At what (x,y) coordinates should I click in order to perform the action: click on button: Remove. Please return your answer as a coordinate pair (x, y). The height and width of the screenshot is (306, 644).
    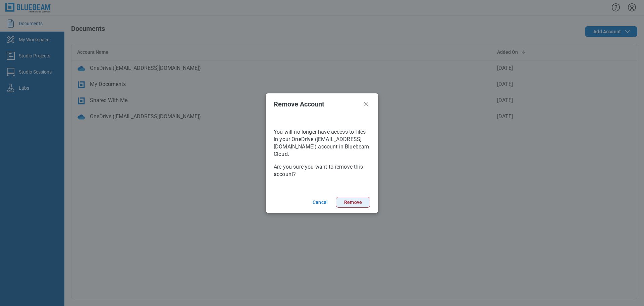
    Looking at the image, I should click on (353, 202).